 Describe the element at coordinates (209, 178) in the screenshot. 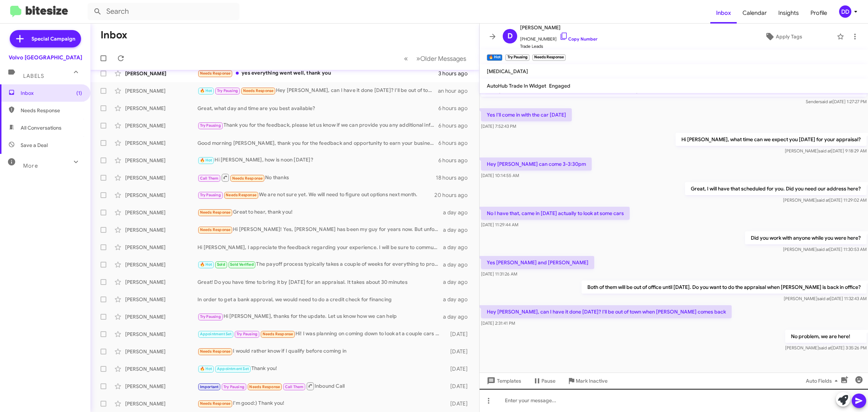

I see `span: Call Them` at that location.